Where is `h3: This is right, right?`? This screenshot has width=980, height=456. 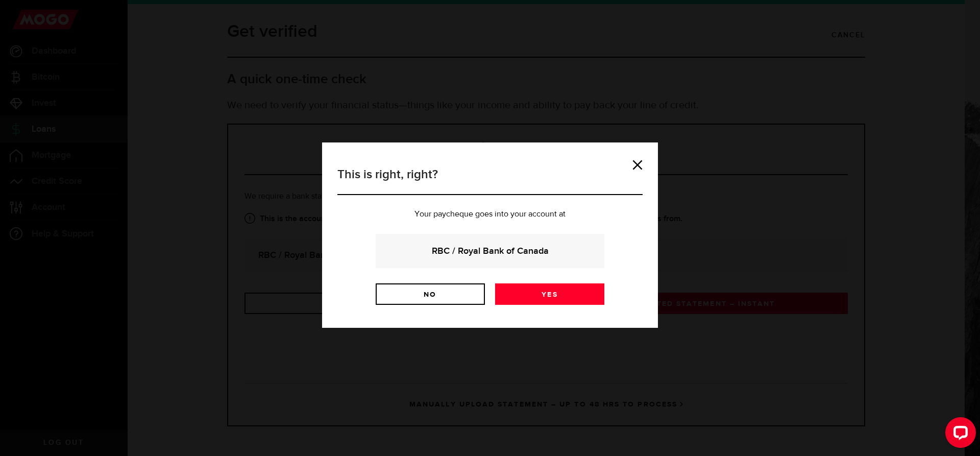 h3: This is right, right? is located at coordinates (490, 180).